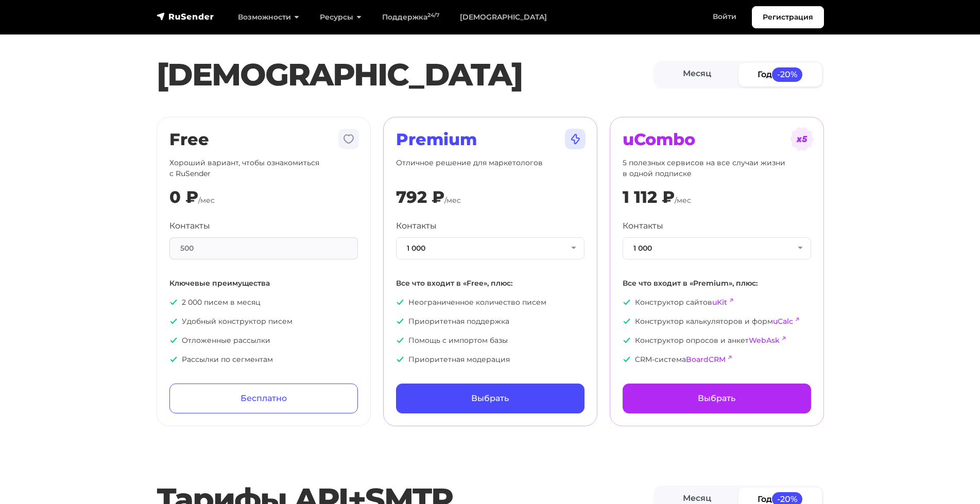  I want to click on a: Ресурсы, so click(341, 17).